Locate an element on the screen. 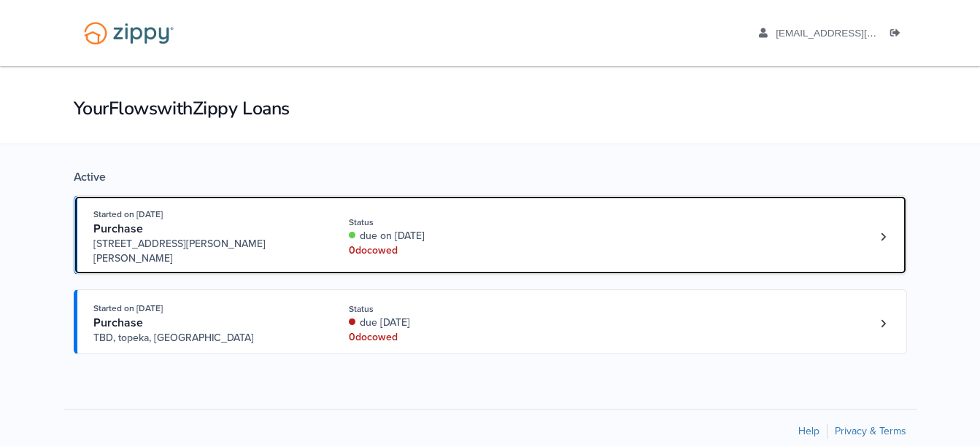  a: Privacy & Terms is located at coordinates (870, 431).